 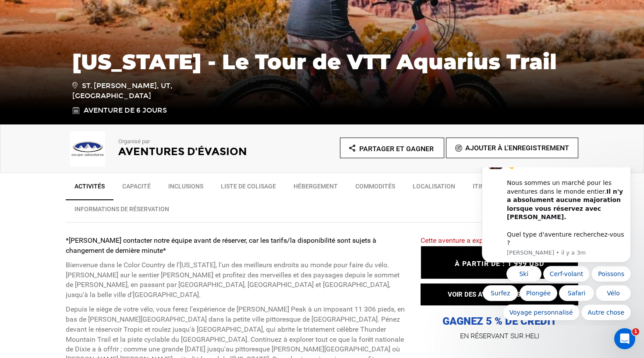 I want to click on a: LISTE DE COLISAGE, so click(x=248, y=188).